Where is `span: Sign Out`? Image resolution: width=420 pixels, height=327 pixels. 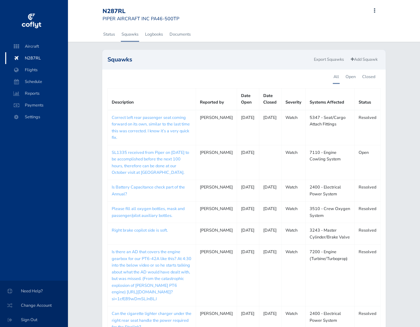 span: Sign Out is located at coordinates (34, 320).